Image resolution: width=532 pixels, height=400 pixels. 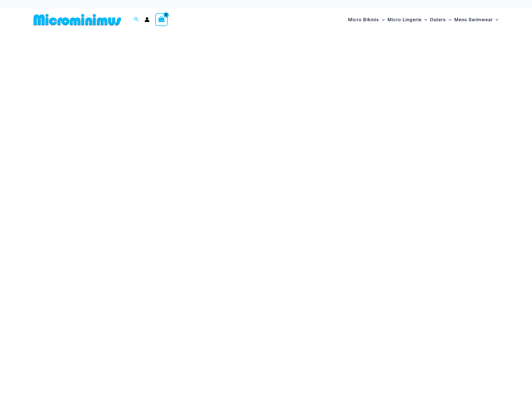 What do you see at coordinates (404, 19) in the screenshot?
I see `span: Micro Lingerie` at bounding box center [404, 19].